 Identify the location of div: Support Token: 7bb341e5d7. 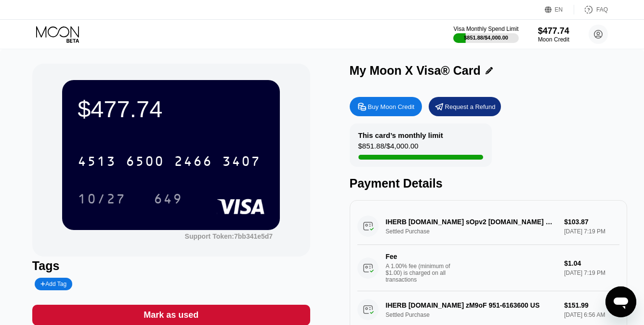
(229, 236).